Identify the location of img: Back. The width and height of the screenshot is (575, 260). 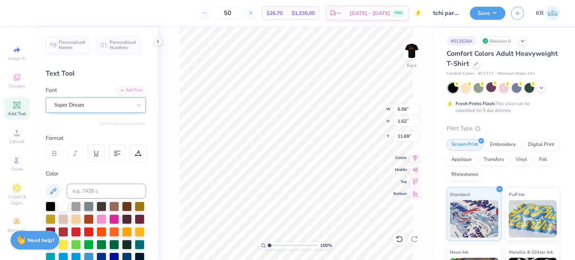
(412, 51).